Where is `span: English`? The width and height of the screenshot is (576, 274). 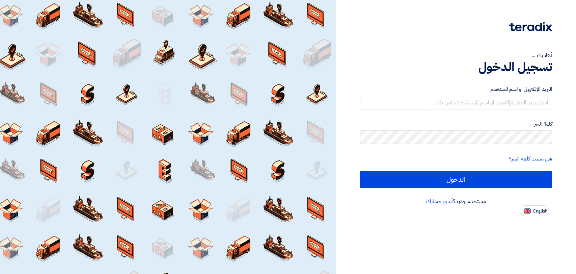 span: English is located at coordinates (540, 211).